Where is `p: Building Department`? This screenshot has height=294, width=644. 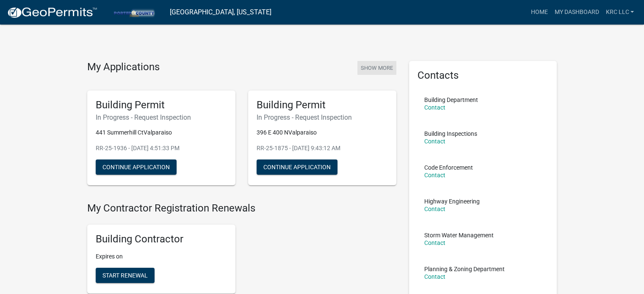 p: Building Department is located at coordinates (451, 100).